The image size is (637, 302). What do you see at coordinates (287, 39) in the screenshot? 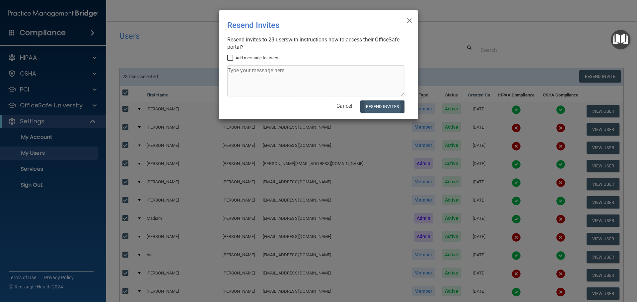
I see `span: s` at bounding box center [287, 39].